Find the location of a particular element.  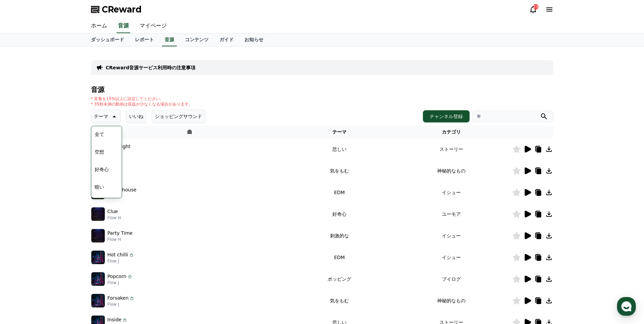

a: CReward is located at coordinates (116, 10).